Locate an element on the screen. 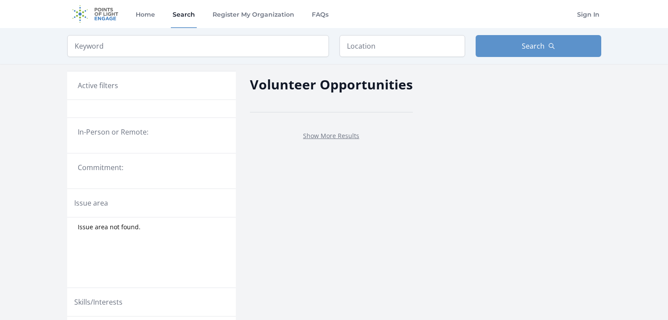 This screenshot has width=668, height=320. legend: Issue area is located at coordinates (91, 203).